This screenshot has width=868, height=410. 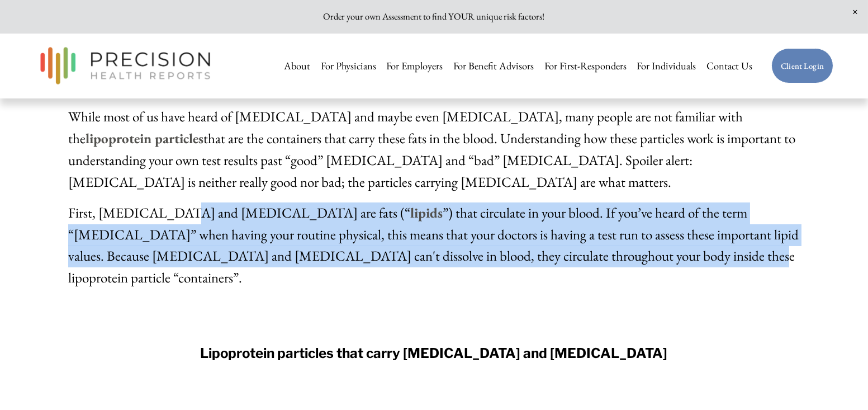 I want to click on div: Chat Widget, so click(x=840, y=384).